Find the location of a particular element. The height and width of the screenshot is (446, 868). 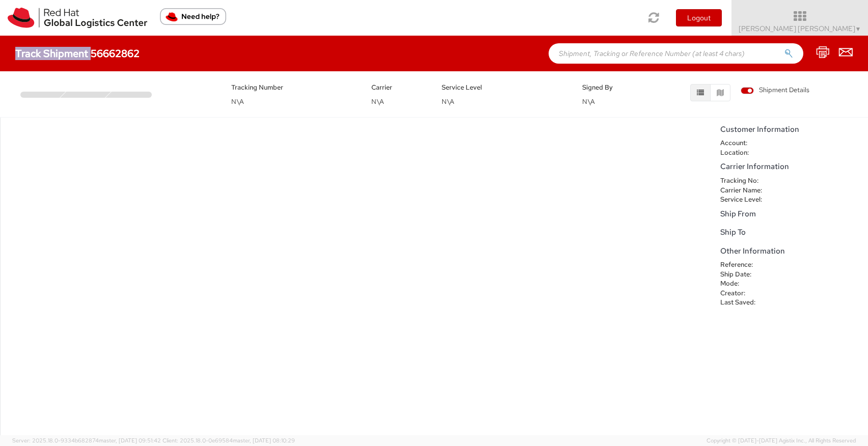

dt: Location: is located at coordinates (745, 152).